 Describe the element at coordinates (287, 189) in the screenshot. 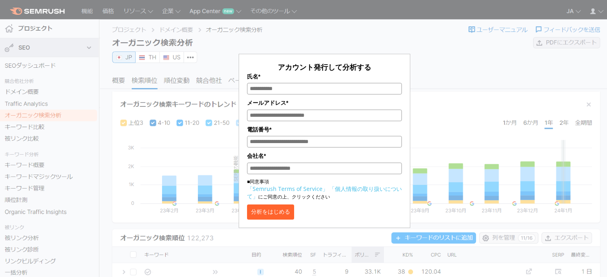

I see `a: 「Semrush Terms of Service」` at that location.